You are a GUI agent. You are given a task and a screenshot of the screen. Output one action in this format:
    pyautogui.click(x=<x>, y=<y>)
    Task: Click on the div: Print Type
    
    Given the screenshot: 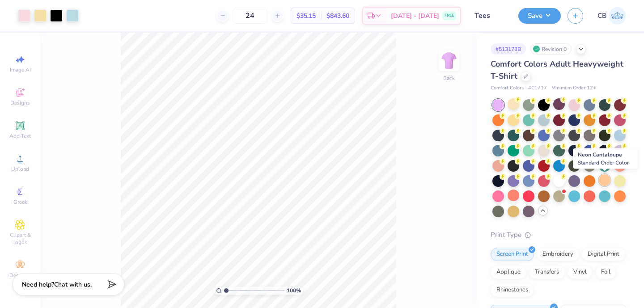 What is the action you would take?
    pyautogui.click(x=558, y=235)
    